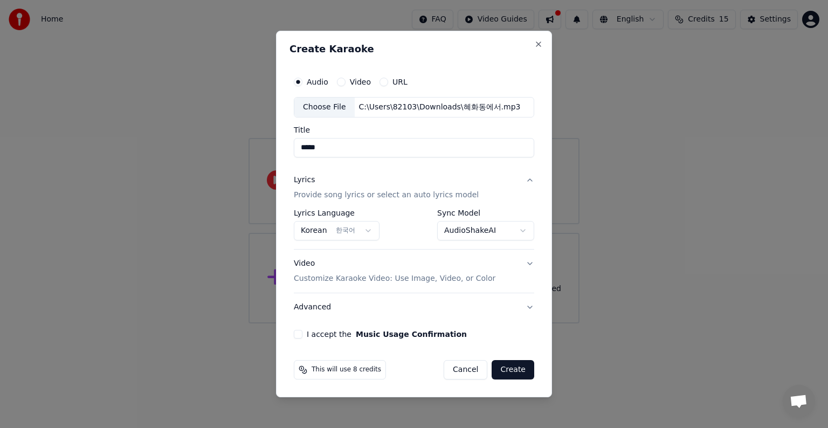 Image resolution: width=828 pixels, height=428 pixels. What do you see at coordinates (414, 271) in the screenshot?
I see `button: VideoCustomize Karaoke Video: Use Image, Video, or Color` at bounding box center [414, 271].